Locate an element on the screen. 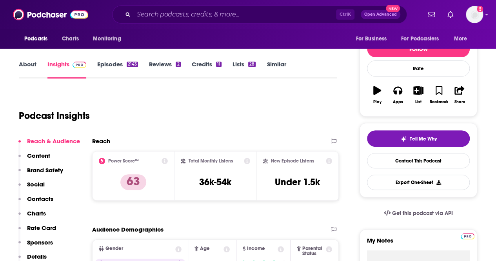  a: InsightsPodchaser Pro is located at coordinates (67, 69).